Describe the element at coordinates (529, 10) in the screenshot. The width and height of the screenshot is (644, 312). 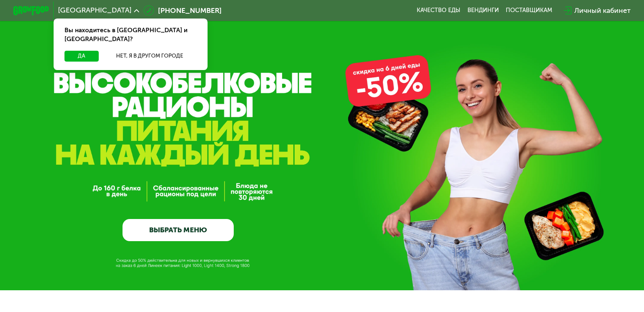
I see `div: поставщикам` at that location.